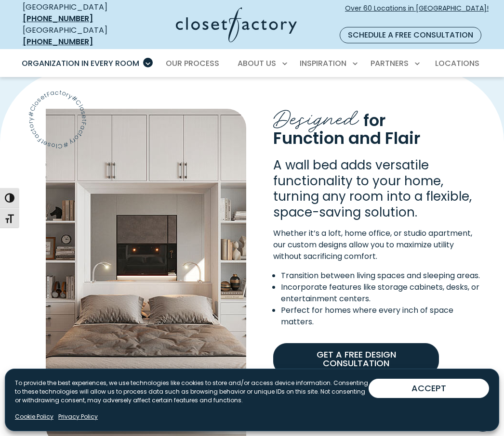  I want to click on span: About Us, so click(257, 63).